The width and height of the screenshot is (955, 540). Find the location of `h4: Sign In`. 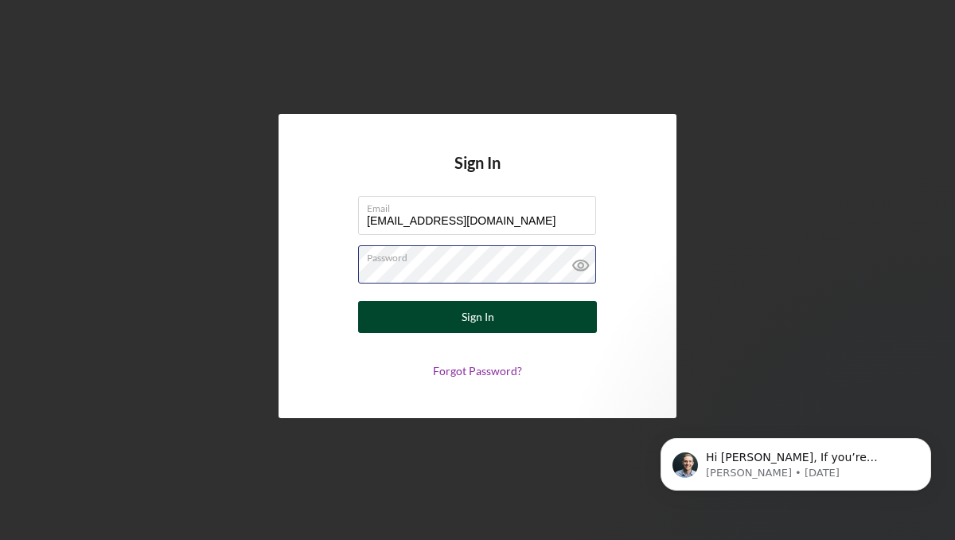

h4: Sign In is located at coordinates (478, 174).